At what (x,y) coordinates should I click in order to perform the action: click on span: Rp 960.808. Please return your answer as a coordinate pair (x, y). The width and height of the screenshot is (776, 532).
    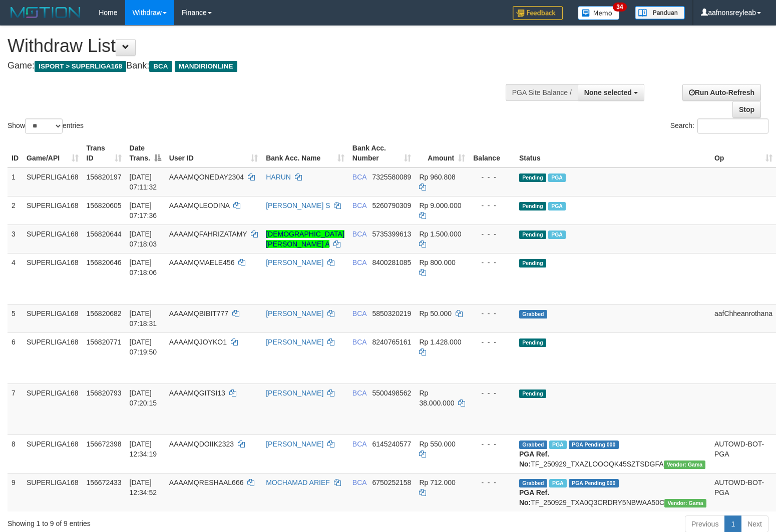
    Looking at the image, I should click on (437, 177).